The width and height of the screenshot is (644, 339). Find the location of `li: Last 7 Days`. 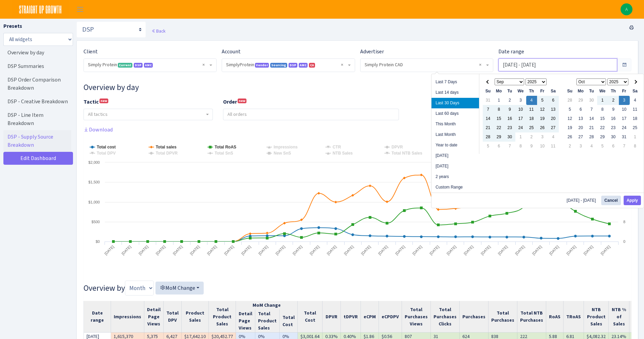

li: Last 7 Days is located at coordinates (456, 82).